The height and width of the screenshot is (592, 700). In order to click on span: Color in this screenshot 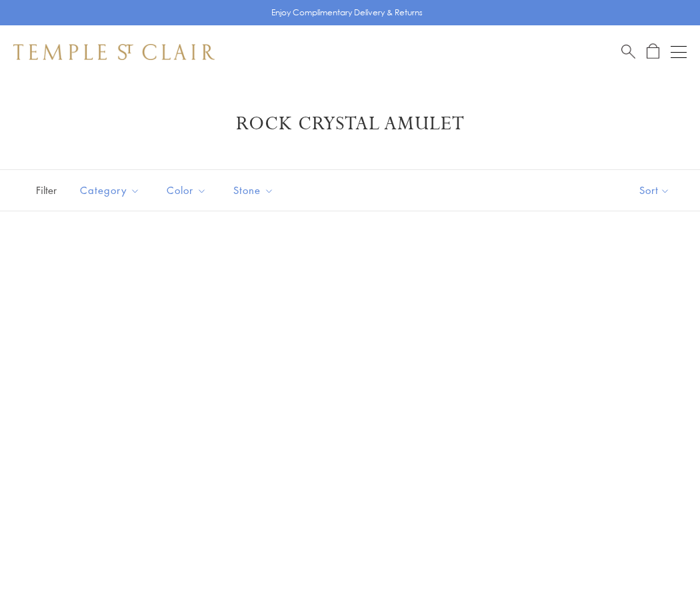, I will do `click(188, 190)`.